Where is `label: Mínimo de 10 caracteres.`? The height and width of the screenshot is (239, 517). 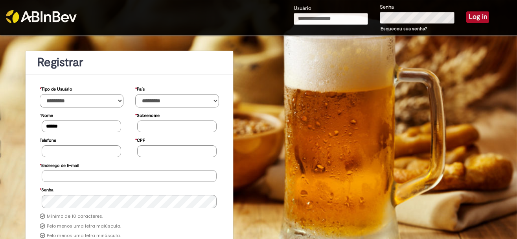
label: Mínimo de 10 caracteres. is located at coordinates (75, 216).